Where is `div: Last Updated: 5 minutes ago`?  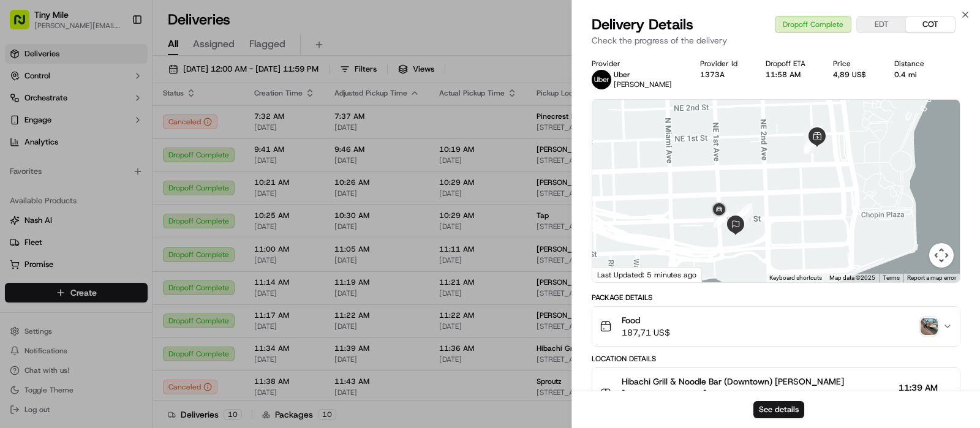
div: Last Updated: 5 minutes ago is located at coordinates (647, 275).